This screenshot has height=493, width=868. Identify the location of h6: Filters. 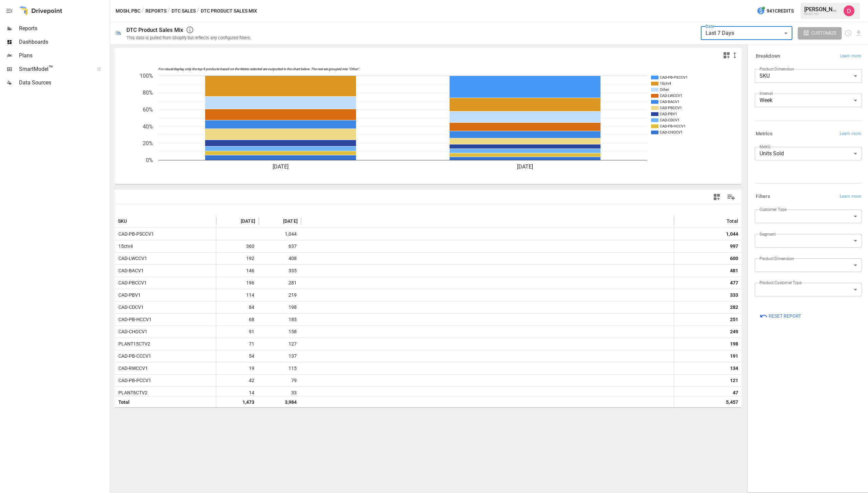
(763, 197).